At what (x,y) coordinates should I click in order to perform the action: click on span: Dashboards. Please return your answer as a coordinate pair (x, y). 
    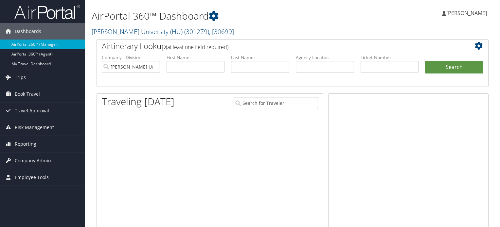
    Looking at the image, I should click on (28, 31).